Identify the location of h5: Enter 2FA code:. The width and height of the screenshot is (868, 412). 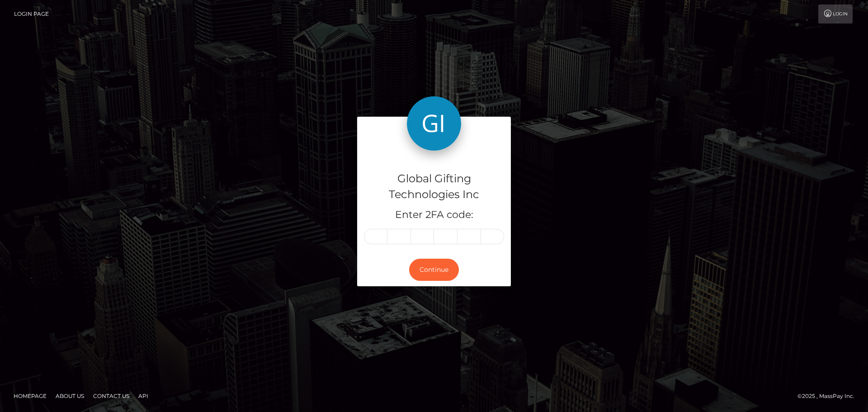
(434, 215).